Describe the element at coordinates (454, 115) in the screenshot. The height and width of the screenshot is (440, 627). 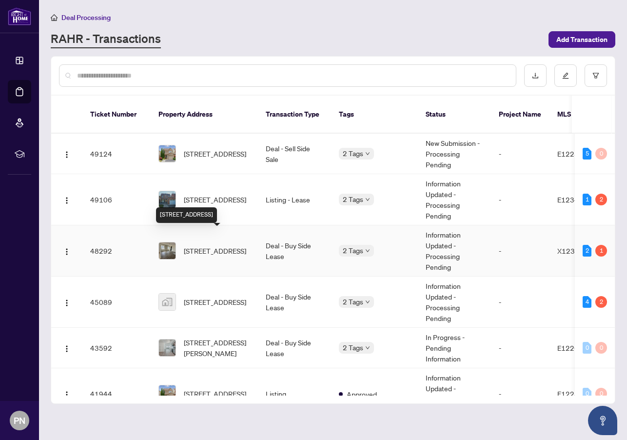
I see `th: Status` at that location.